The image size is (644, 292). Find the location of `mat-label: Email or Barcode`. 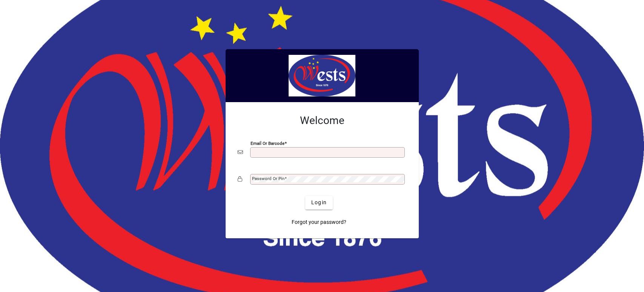

mat-label: Email or Barcode is located at coordinates (268, 143).